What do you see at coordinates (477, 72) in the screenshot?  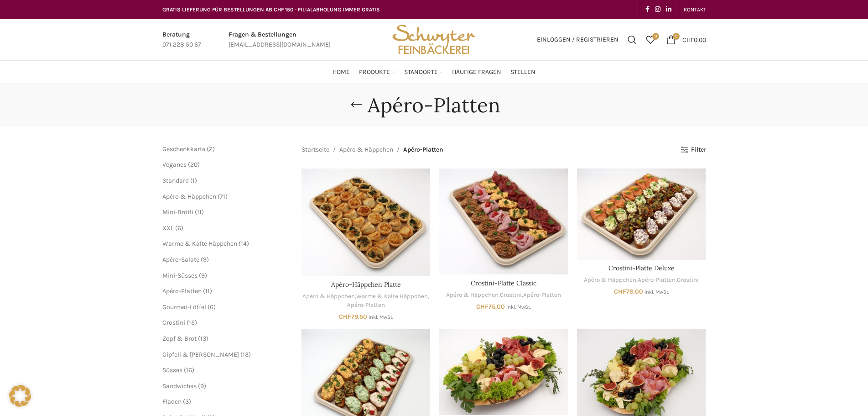 I see `span: Häufige Fragen` at bounding box center [477, 72].